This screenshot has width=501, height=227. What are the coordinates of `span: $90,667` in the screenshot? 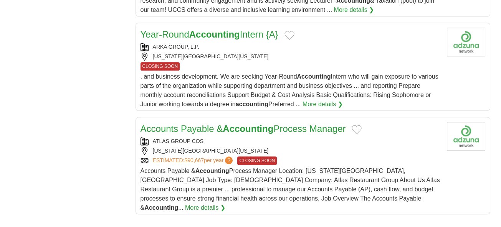 It's located at (194, 161).